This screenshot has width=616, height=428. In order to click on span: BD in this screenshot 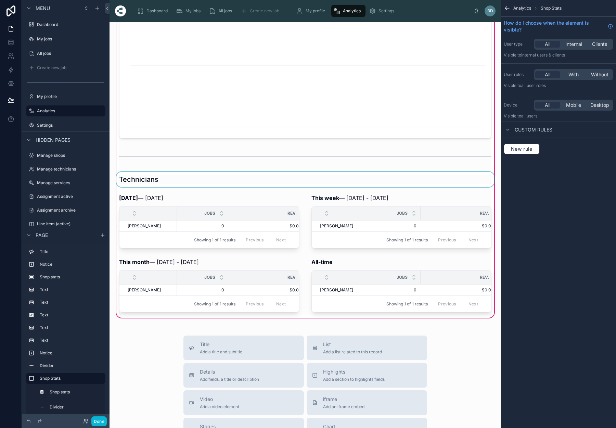, I will do `click(490, 11)`.